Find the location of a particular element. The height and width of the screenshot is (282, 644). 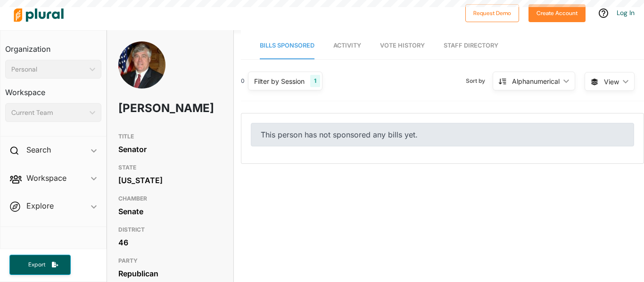

span: View is located at coordinates (612, 82).